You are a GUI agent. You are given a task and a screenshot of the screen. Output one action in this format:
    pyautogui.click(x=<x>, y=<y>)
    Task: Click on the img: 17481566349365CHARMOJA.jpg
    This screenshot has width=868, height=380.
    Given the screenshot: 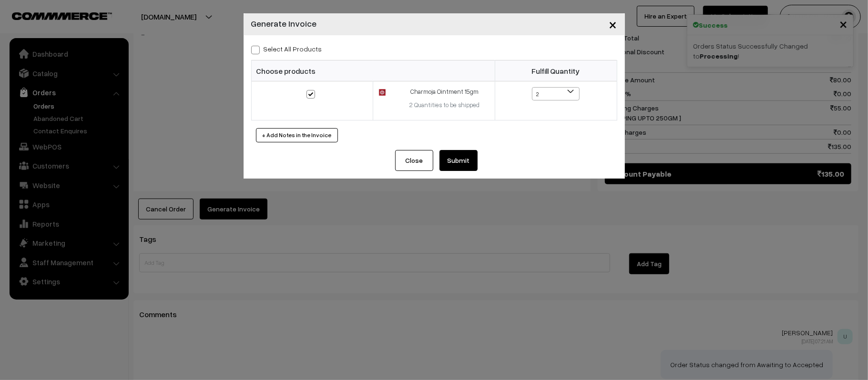 What is the action you would take?
    pyautogui.click(x=382, y=92)
    